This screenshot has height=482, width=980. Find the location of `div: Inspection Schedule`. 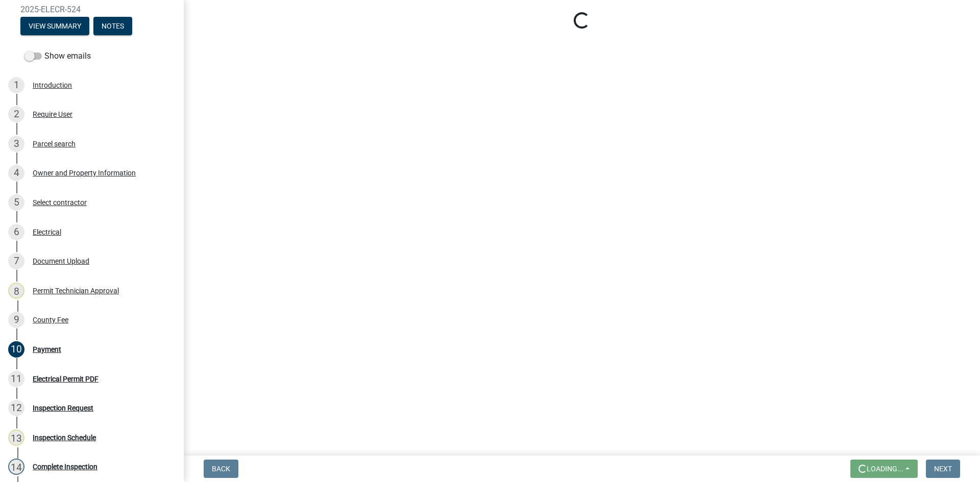

div: Inspection Schedule is located at coordinates (64, 438).